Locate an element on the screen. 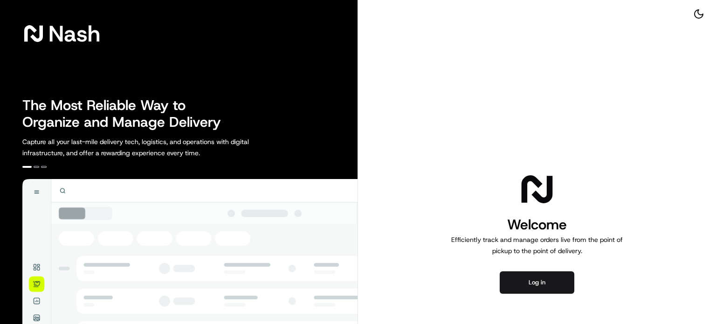 This screenshot has width=716, height=324. p: Efficiently track and manage orders live from the point of pickup to the point of delivery. is located at coordinates (537, 245).